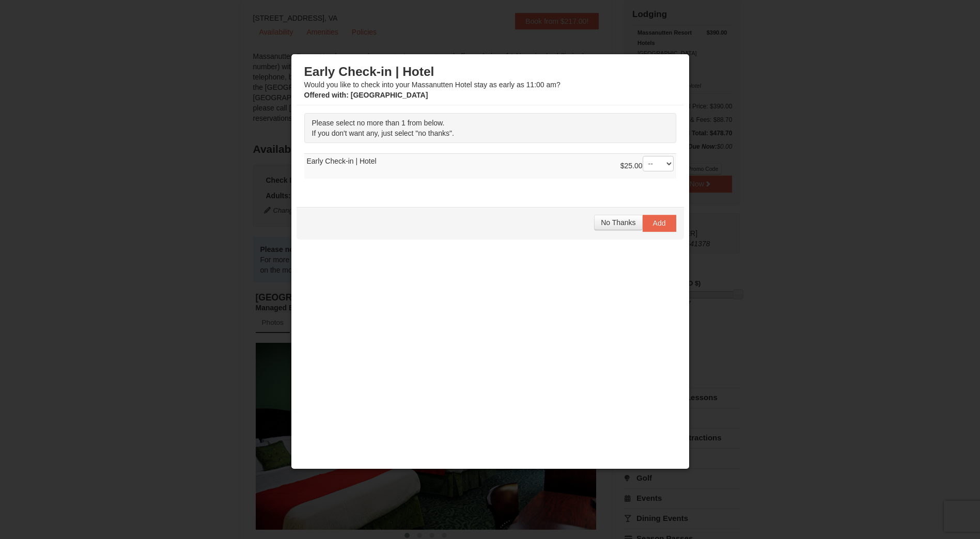  What do you see at coordinates (490, 72) in the screenshot?
I see `h3: Early Check-in | Hotel` at bounding box center [490, 72].